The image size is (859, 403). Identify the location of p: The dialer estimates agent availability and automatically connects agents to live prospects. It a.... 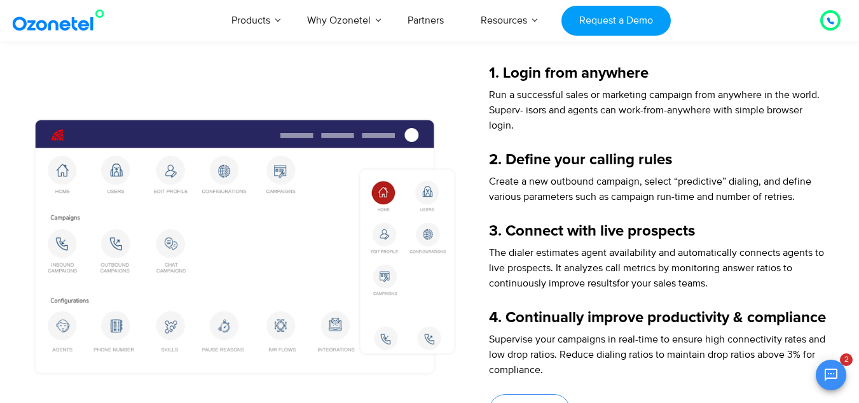
(658, 268).